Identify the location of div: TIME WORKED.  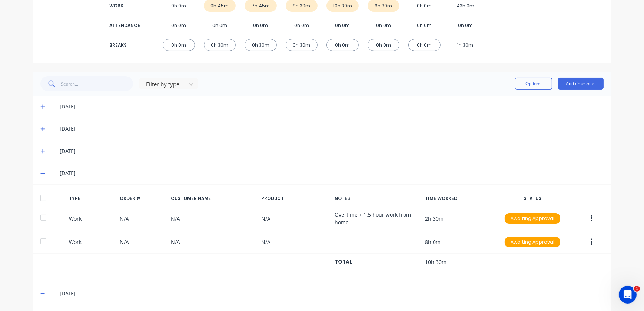
(459, 198).